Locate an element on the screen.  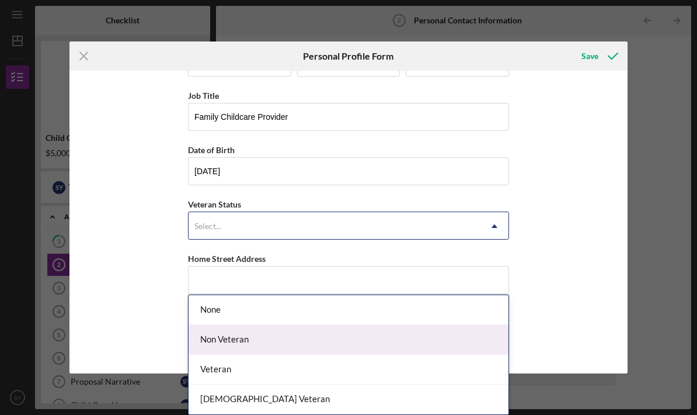
div: Select... is located at coordinates (208, 226).